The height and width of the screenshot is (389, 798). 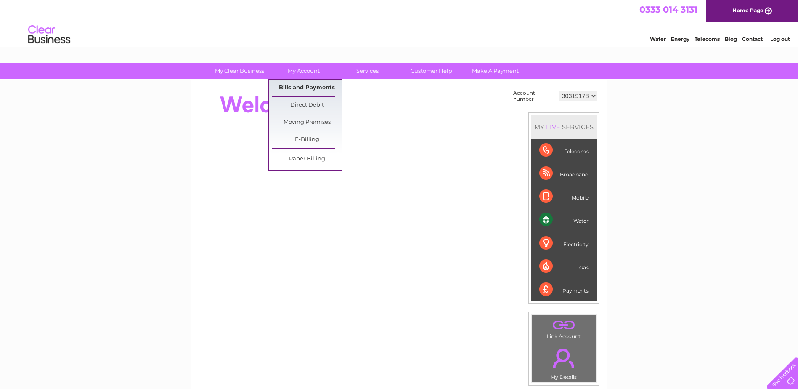 I want to click on div: Water, so click(x=564, y=220).